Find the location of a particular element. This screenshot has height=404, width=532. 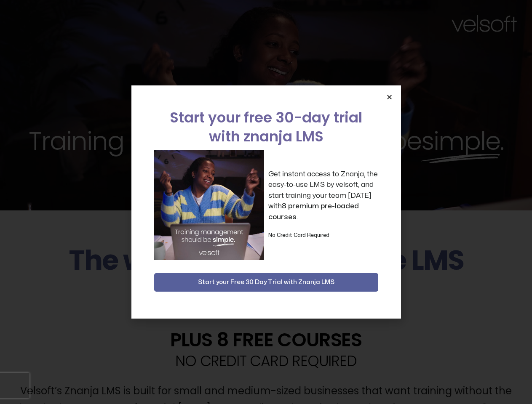

span: Start your Free 30 Day Trial with Znanja LMS is located at coordinates (266, 283).